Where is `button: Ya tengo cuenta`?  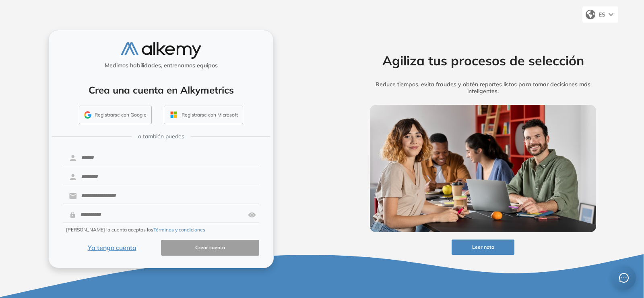
button: Ya tengo cuenta is located at coordinates (112, 248).